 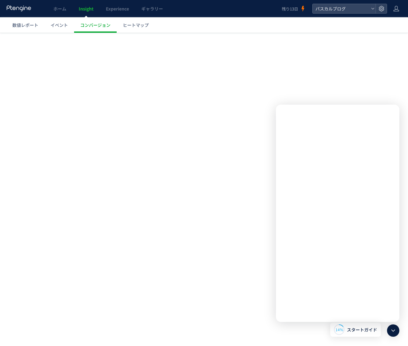 What do you see at coordinates (25, 25) in the screenshot?
I see `span: 数値レポート` at bounding box center [25, 25].